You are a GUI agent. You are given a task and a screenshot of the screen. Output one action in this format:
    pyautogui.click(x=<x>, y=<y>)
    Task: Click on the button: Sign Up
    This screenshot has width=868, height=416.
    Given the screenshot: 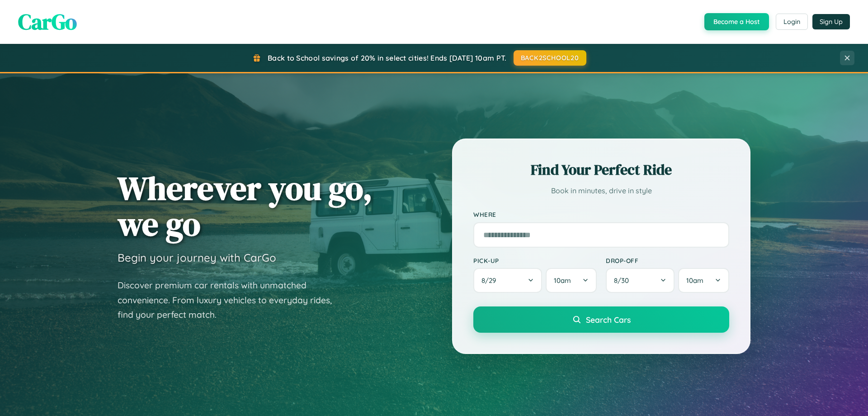 What is the action you would take?
    pyautogui.click(x=830, y=22)
    